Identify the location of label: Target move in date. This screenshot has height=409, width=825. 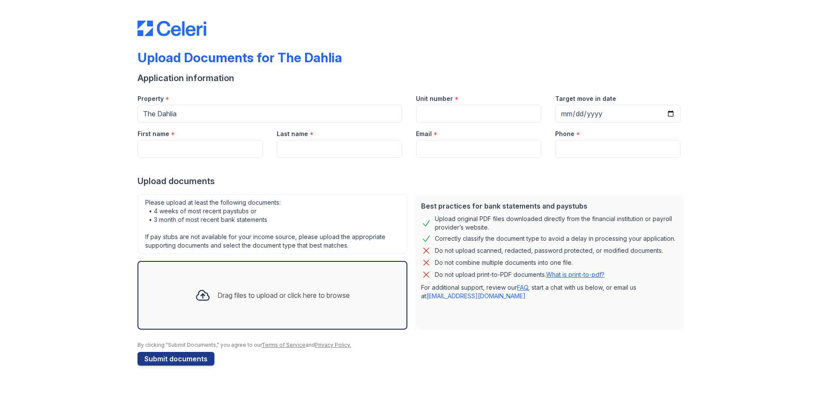
(586, 99).